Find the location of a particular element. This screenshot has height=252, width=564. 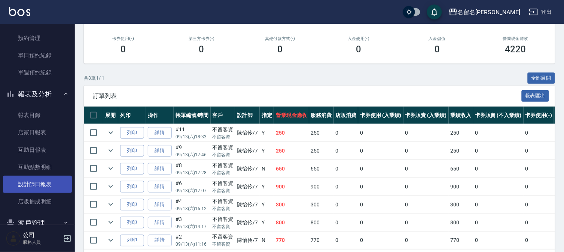

td: #8 is located at coordinates (192, 169).